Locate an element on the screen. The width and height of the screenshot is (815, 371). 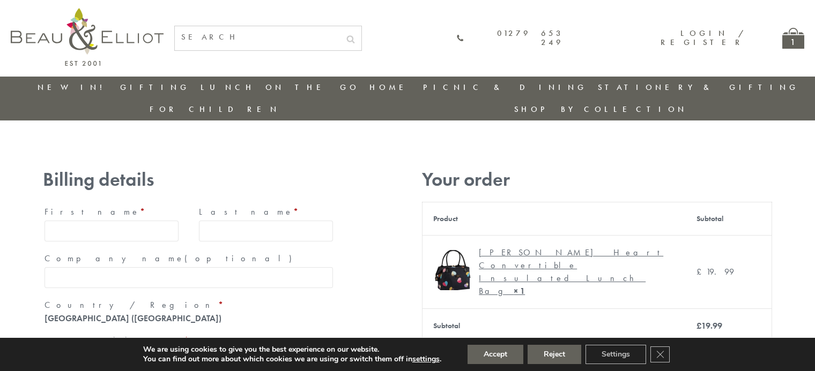
a: Shop by collection is located at coordinates (600, 109).